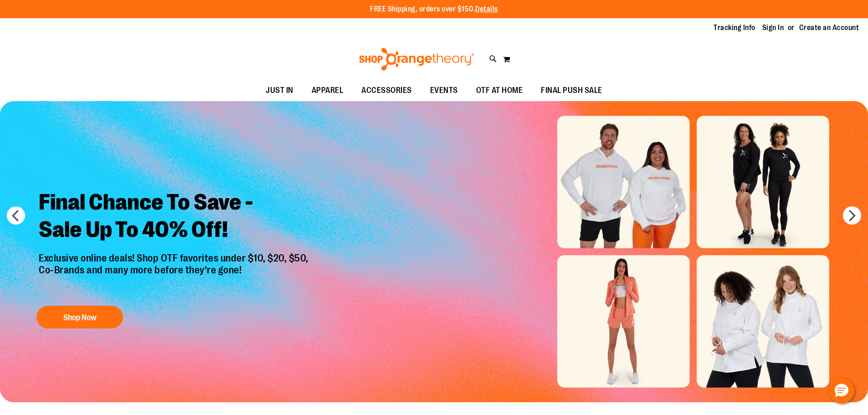 This screenshot has height=415, width=868. What do you see at coordinates (443, 91) in the screenshot?
I see `a: EVENTS` at bounding box center [443, 91].